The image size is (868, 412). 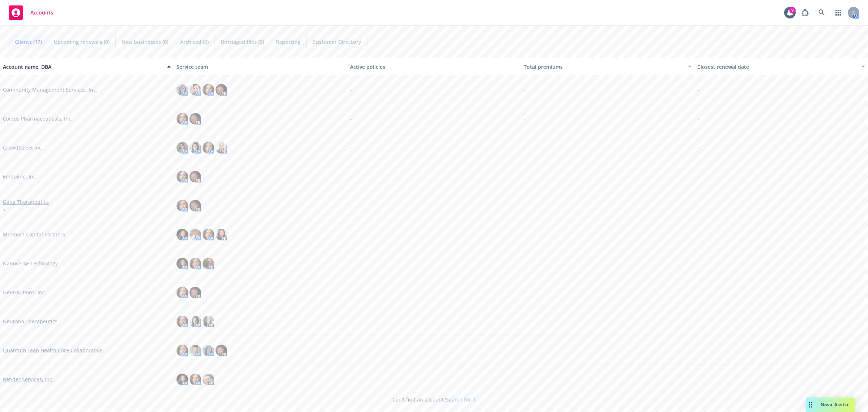 I want to click on a: Community Management Services, Inc., so click(x=50, y=89).